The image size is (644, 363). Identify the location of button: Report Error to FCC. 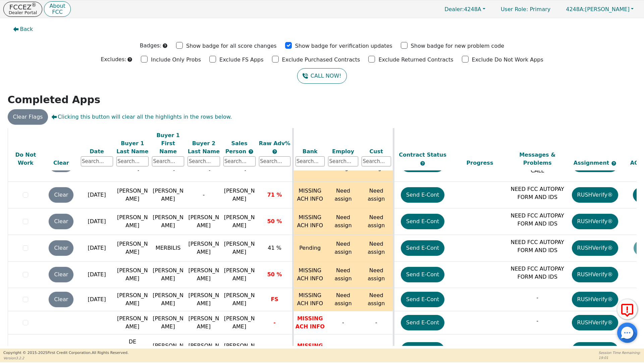
(627, 309).